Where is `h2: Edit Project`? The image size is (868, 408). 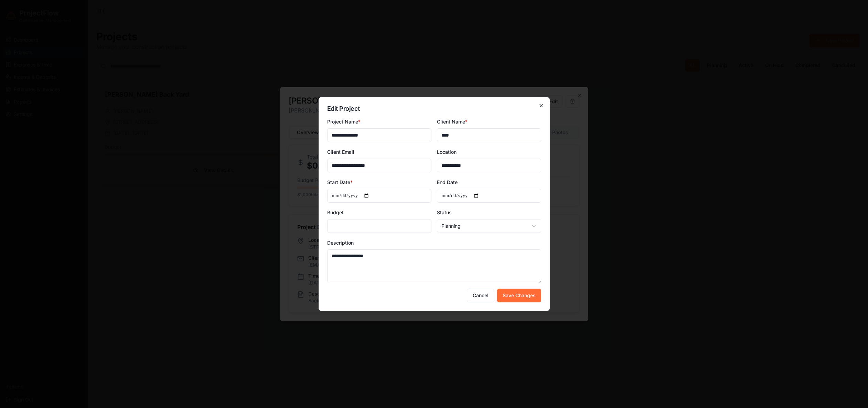 h2: Edit Project is located at coordinates (434, 108).